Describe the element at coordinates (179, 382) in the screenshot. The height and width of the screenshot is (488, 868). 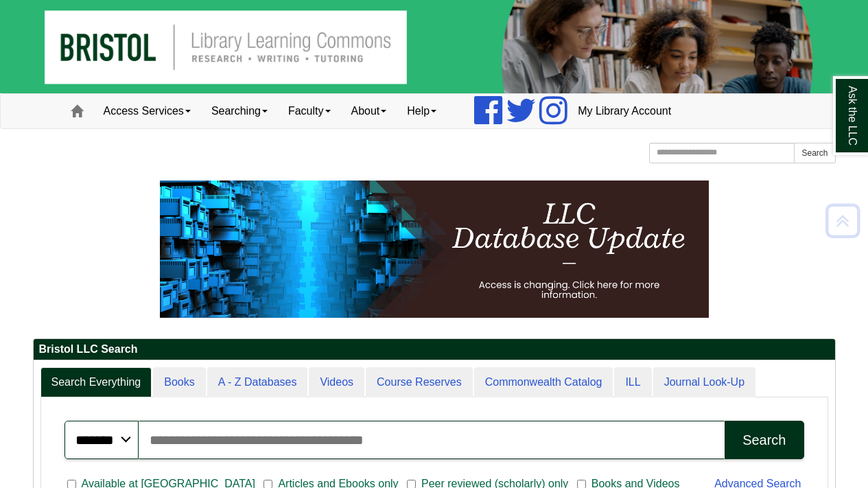
I see `a: Books` at that location.